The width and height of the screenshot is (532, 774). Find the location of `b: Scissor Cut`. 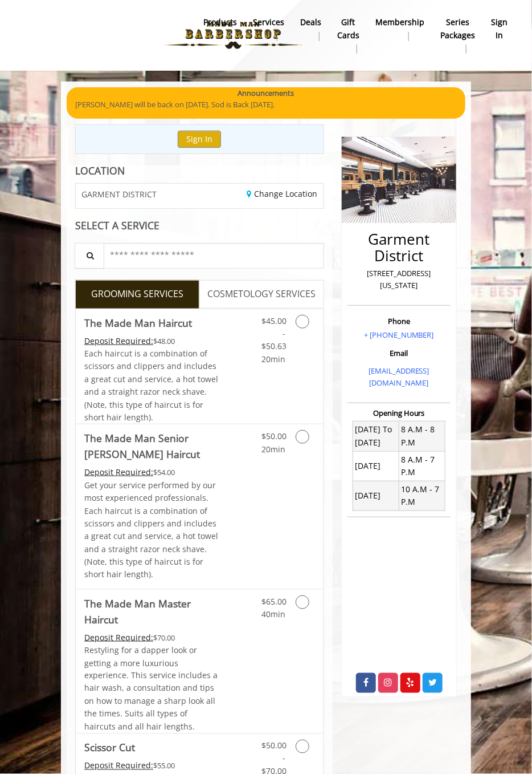

b: Scissor Cut is located at coordinates (110, 748).